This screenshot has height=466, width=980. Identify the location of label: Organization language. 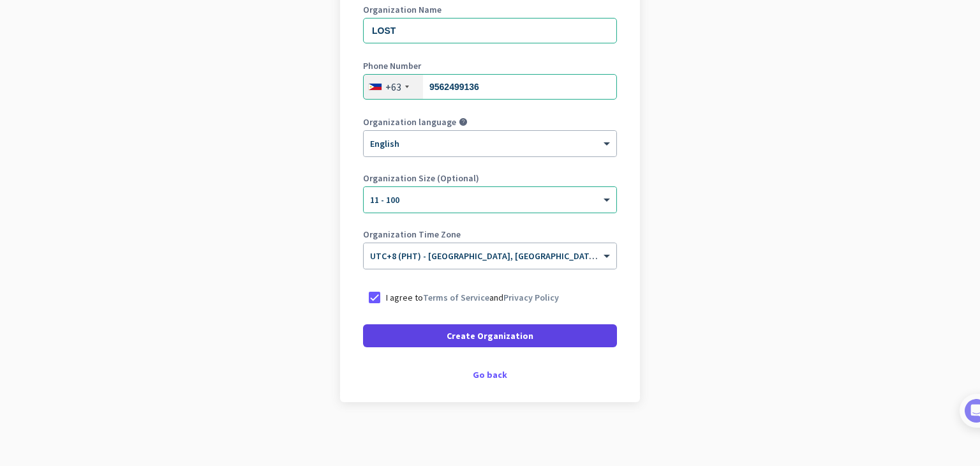
(410, 122).